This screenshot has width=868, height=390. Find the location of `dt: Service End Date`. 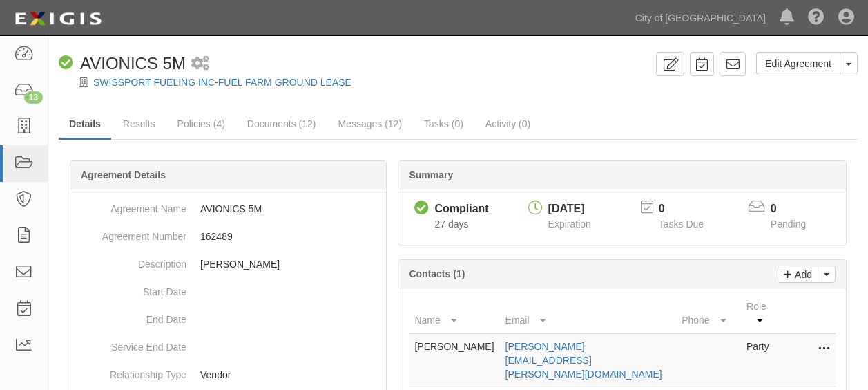

dt: Service End Date is located at coordinates (132, 343).